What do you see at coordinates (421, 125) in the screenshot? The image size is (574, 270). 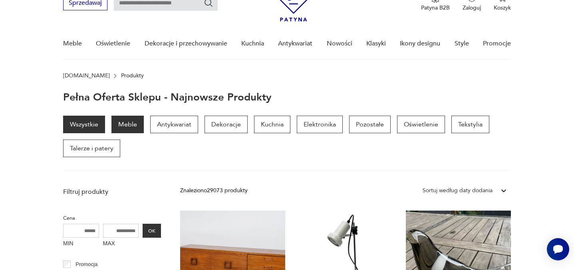 I see `p: Oświetlenie` at bounding box center [421, 125].